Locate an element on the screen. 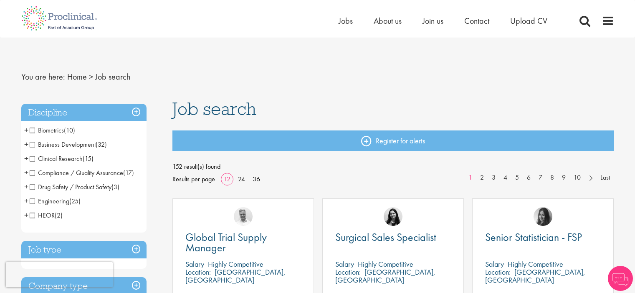 This screenshot has height=293, width=635. a: 6 is located at coordinates (528, 178).